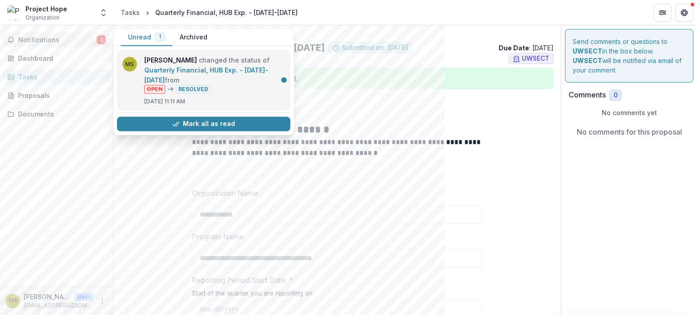  Describe the element at coordinates (337, 37) in the screenshot. I see `p: Hub Exp. - Project Hope (#24DOH1001HUBDA)` at that location.